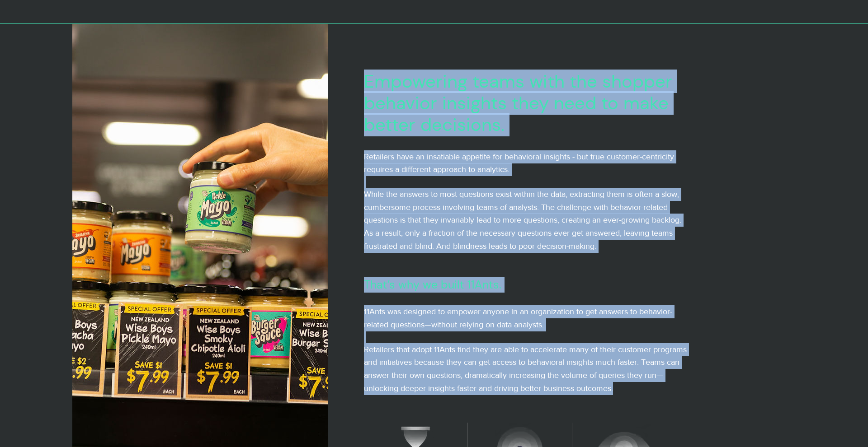 The width and height of the screenshot is (868, 447). I want to click on span: While the answers to most questions exist within the data, extracting them is often a slow, cumbe..., so click(523, 220).